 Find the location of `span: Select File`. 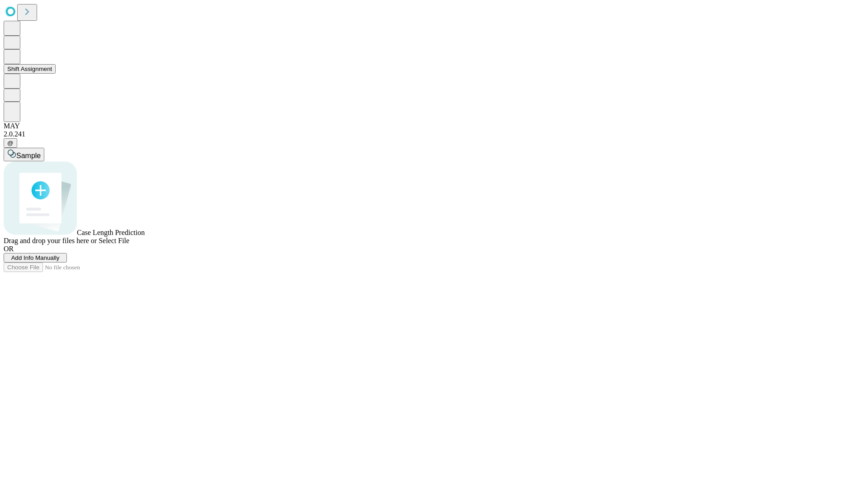

span: Select File is located at coordinates (114, 241).